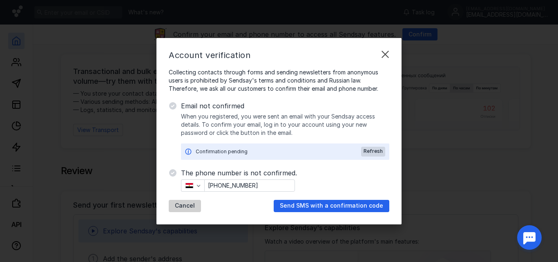 The width and height of the screenshot is (558, 262). I want to click on font: Cancel, so click(185, 205).